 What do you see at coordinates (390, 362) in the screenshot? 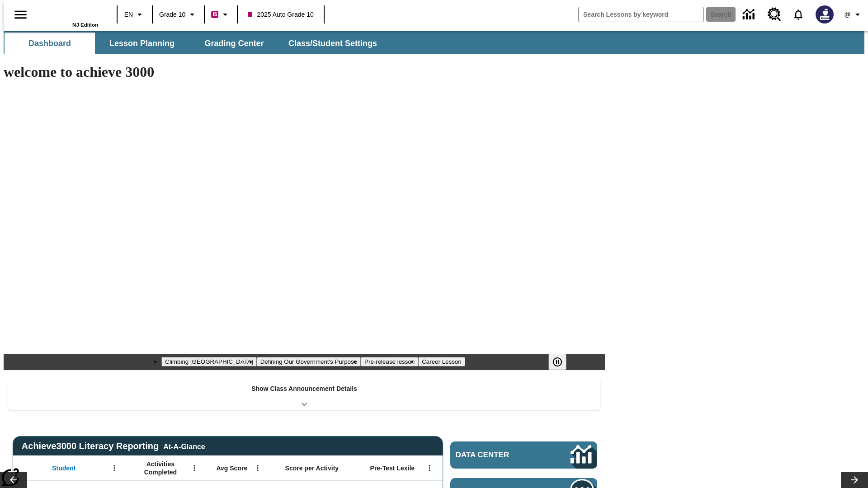
I see `button: Slide 3 Pre-release lesson` at bounding box center [390, 362].